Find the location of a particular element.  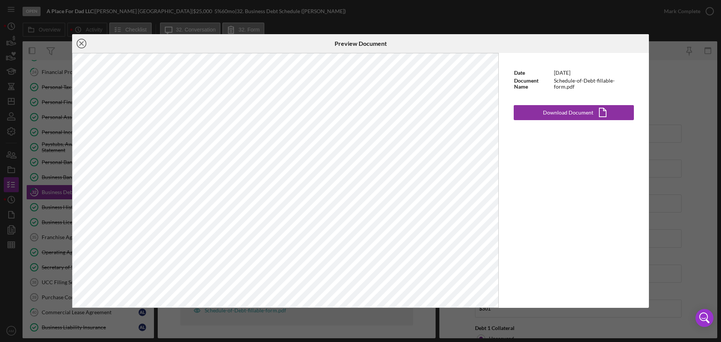

div: Download Document is located at coordinates (568, 113).